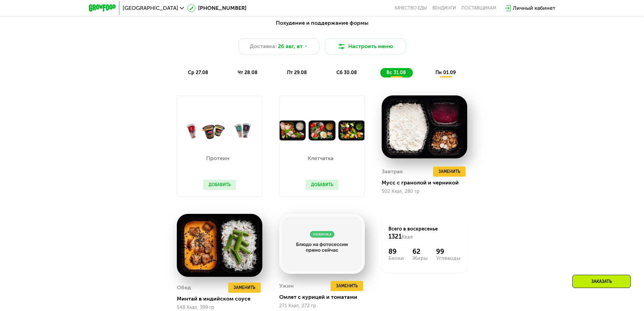 The image size is (644, 311). Describe the element at coordinates (445, 73) in the screenshot. I see `span: пн 01.09` at that location.